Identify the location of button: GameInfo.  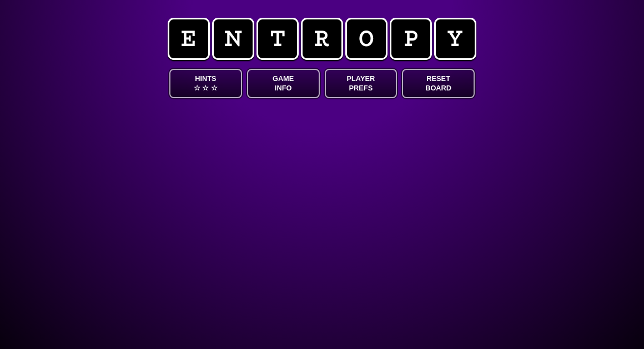
(283, 83).